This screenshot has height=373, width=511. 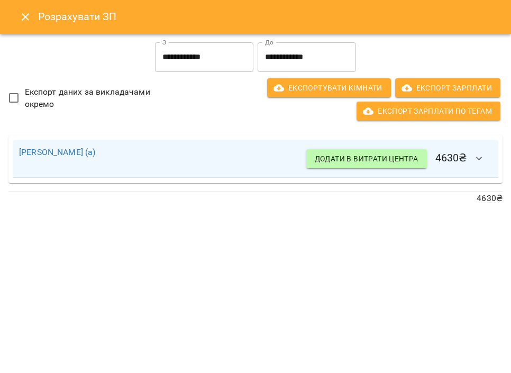 What do you see at coordinates (256, 198) in the screenshot?
I see `p: 4630 ₴` at bounding box center [256, 198].